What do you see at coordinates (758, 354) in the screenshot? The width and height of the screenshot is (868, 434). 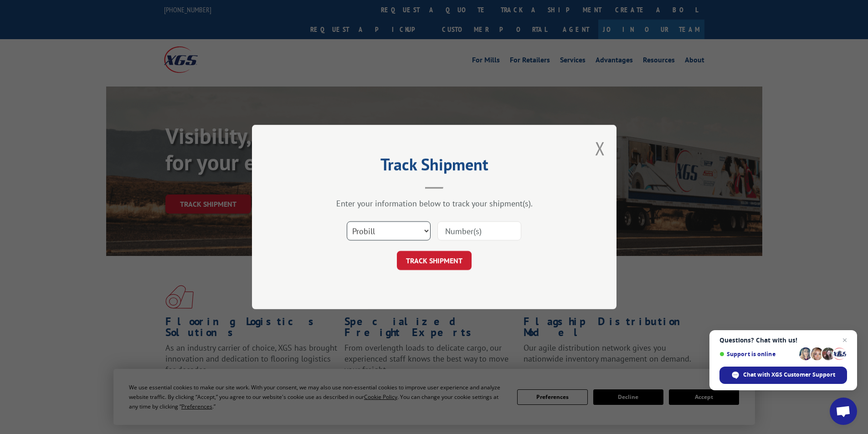 I see `span: Support is online` at bounding box center [758, 354].